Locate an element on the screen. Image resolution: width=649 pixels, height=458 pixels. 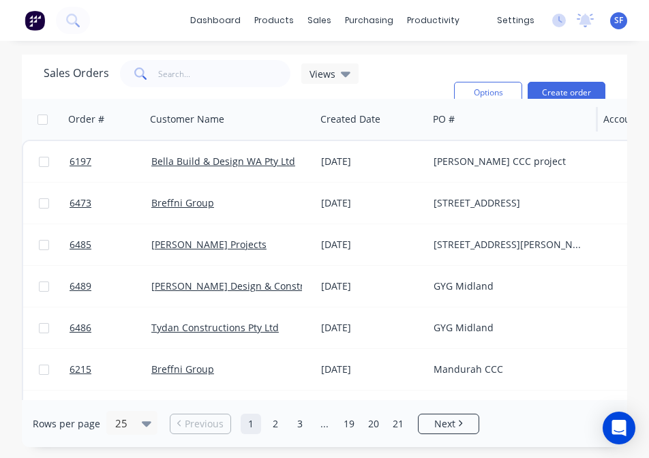
a: Bella Build & Design WA Pty Ltd is located at coordinates (223, 161).